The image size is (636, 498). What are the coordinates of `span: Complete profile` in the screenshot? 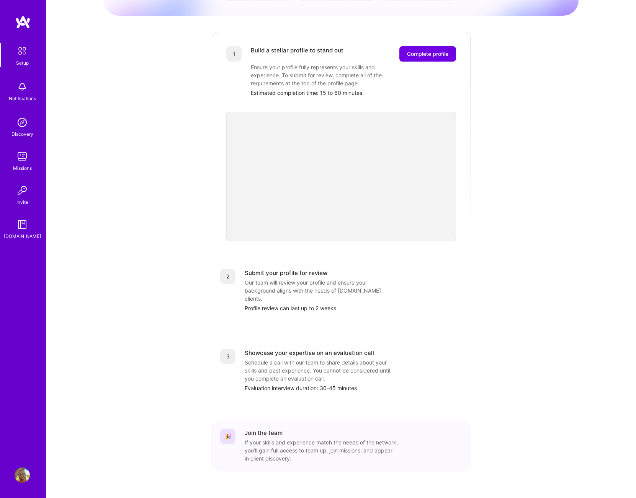 It's located at (428, 54).